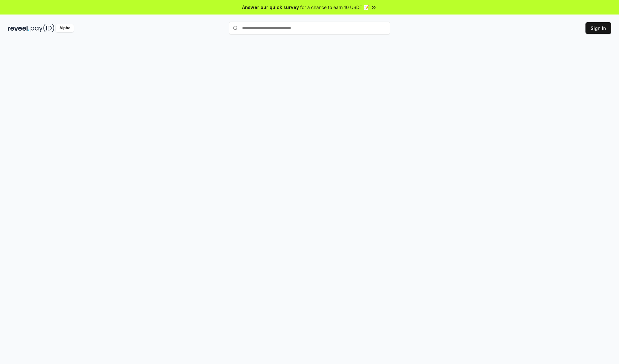 The height and width of the screenshot is (364, 619). What do you see at coordinates (18, 28) in the screenshot?
I see `img: reveel_dark` at bounding box center [18, 28].